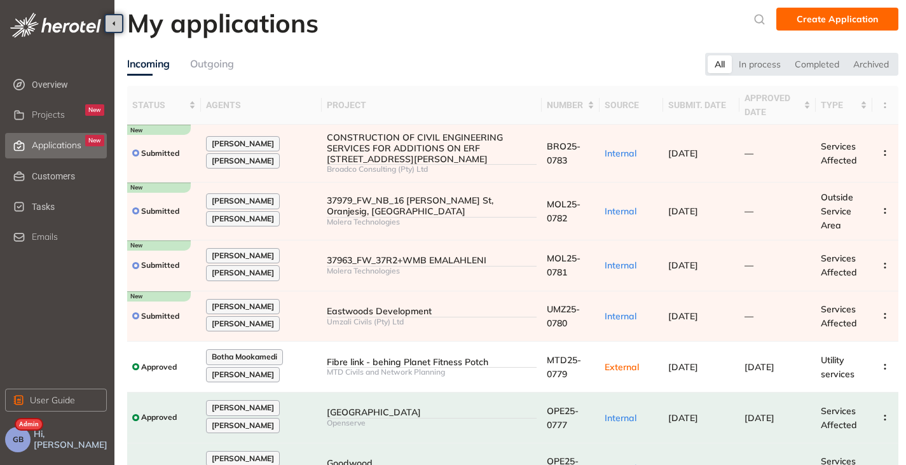  I want to click on th: status, so click(164, 105).